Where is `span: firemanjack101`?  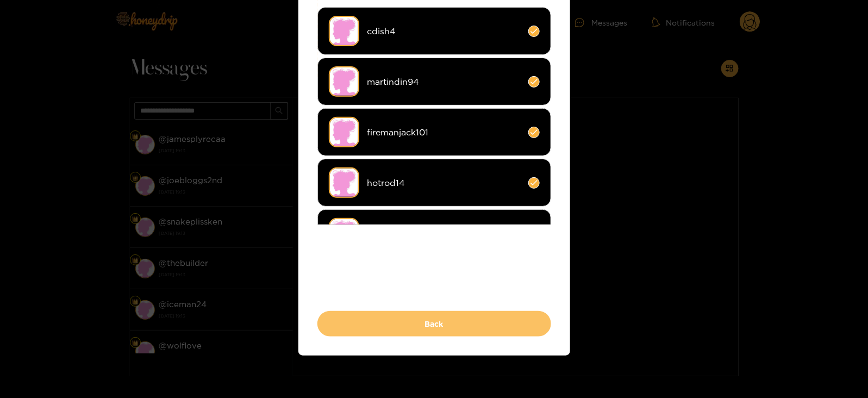 span: firemanjack101 is located at coordinates (444, 132).